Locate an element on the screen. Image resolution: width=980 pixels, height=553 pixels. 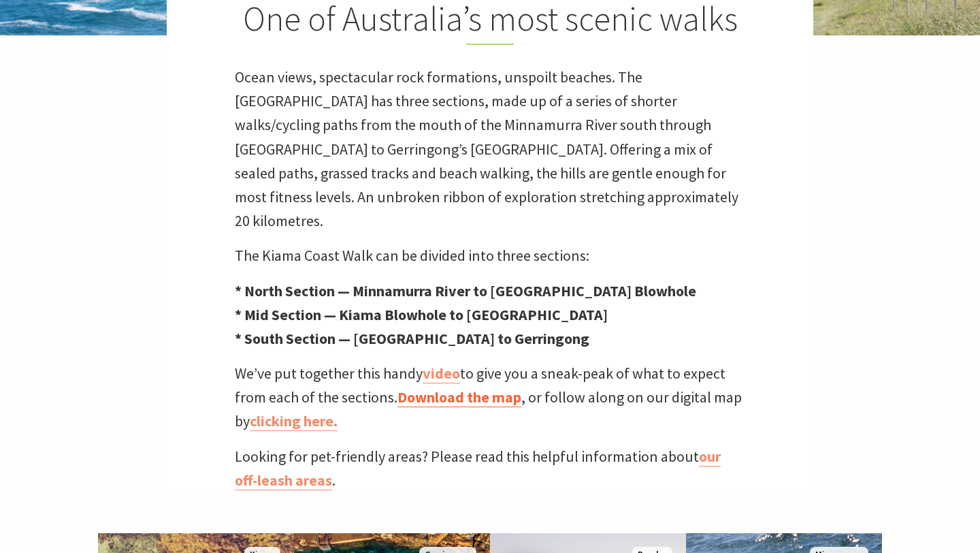
p: We’ve put together this handy to give you a sneak-peak of what to expect from each of the section... is located at coordinates (490, 398).